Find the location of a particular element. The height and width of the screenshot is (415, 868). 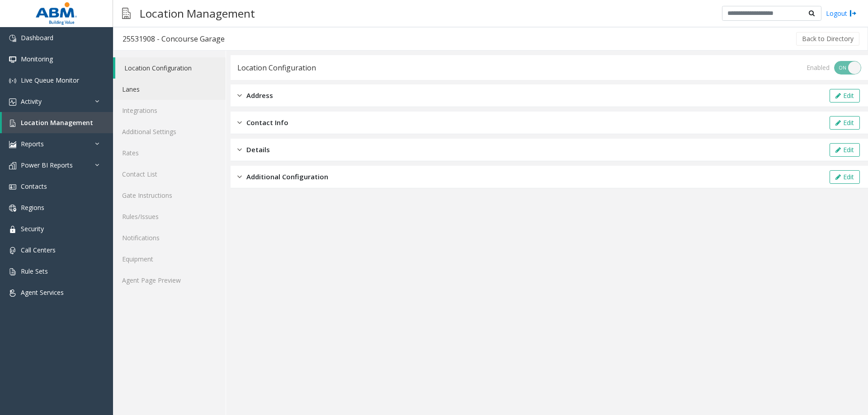

img: logout is located at coordinates (853, 13).